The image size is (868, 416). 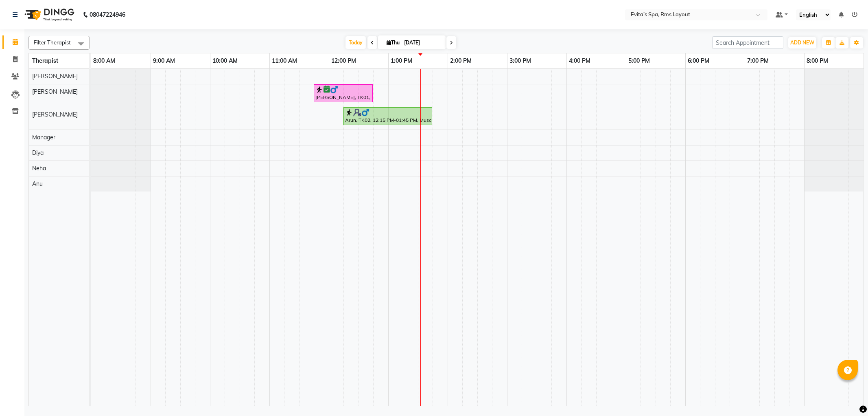 What do you see at coordinates (38, 153) in the screenshot?
I see `span: Diya` at bounding box center [38, 153].